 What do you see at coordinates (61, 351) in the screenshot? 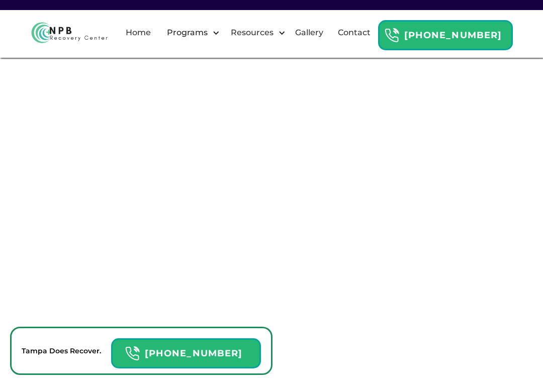
I see `p: Tampa Does Recover.` at bounding box center [61, 351].